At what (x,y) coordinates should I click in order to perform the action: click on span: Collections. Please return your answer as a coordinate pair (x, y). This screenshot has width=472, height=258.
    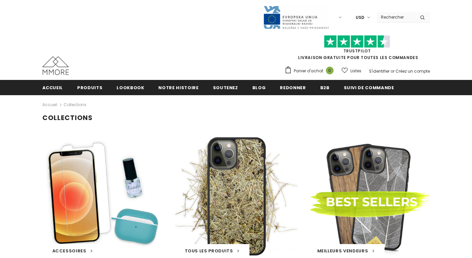
    Looking at the image, I should click on (75, 105).